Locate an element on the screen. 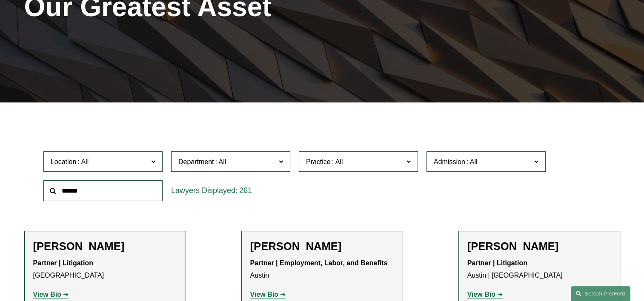  p: Austin is located at coordinates (322, 269).